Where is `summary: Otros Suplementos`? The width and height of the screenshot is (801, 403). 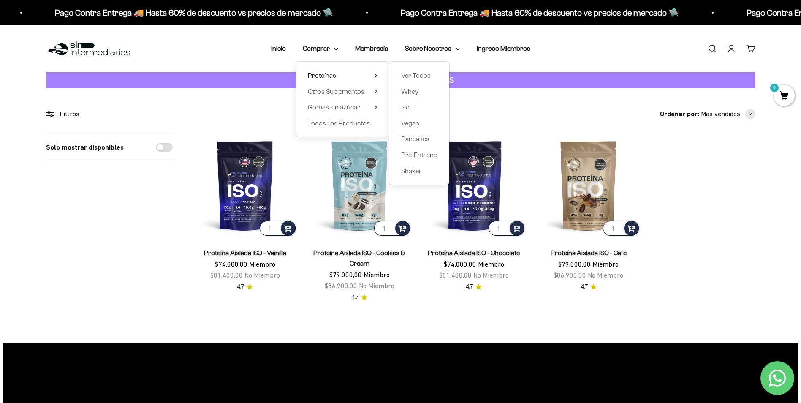
summary: Otros Suplementos is located at coordinates (343, 92).